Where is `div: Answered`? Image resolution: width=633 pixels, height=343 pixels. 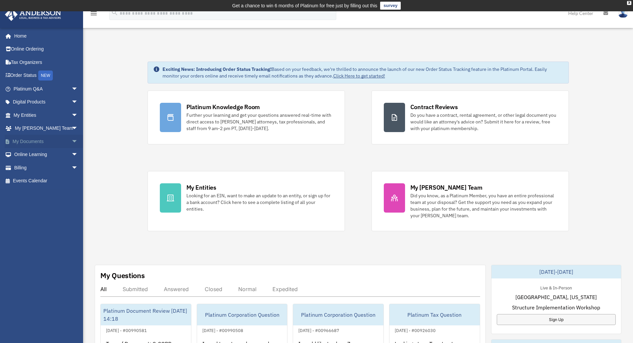 div: Answered is located at coordinates (176, 289).